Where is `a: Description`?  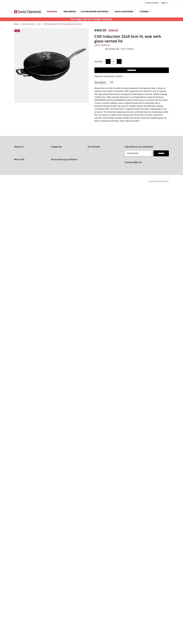 a: Description is located at coordinates (100, 82).